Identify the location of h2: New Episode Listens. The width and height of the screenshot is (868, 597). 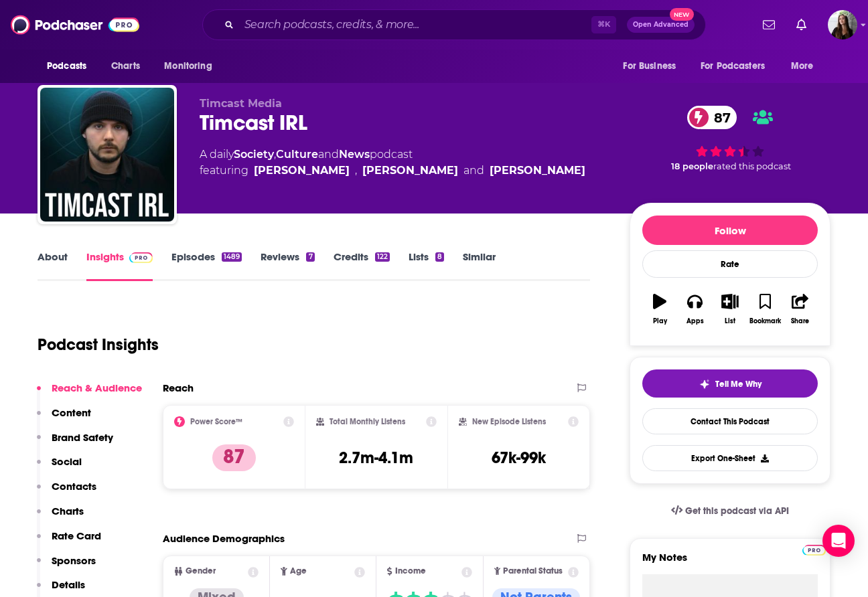
(509, 422).